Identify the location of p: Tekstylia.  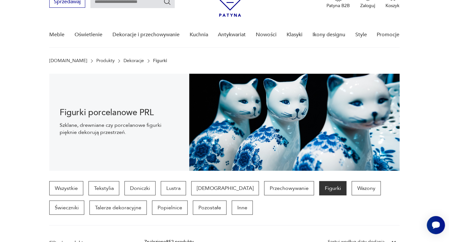
(104, 189).